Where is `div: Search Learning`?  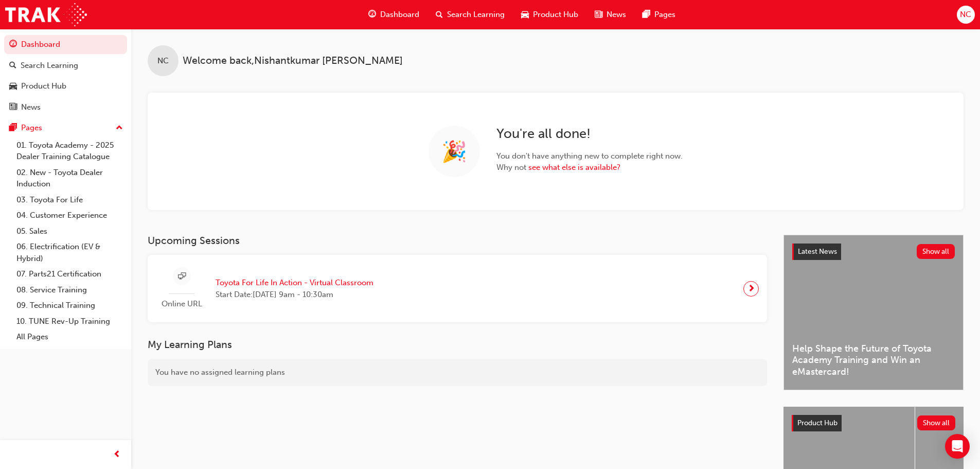
div: Search Learning is located at coordinates (50, 66).